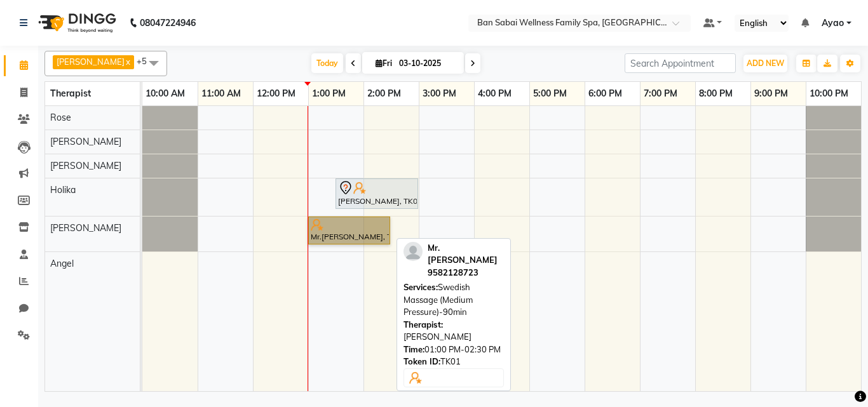  Describe the element at coordinates (715, 93) in the screenshot. I see `a: 8:00 PM` at that location.